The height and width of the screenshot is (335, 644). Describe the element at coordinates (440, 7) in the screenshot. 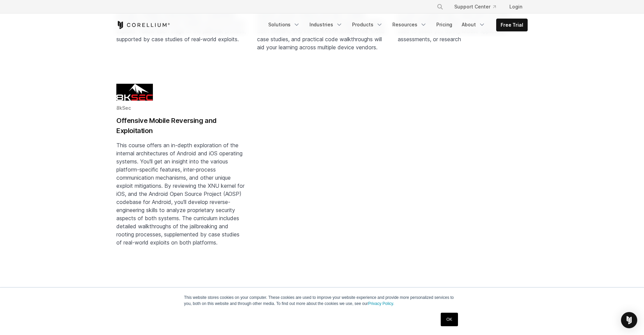

I see `button: Search` at that location.